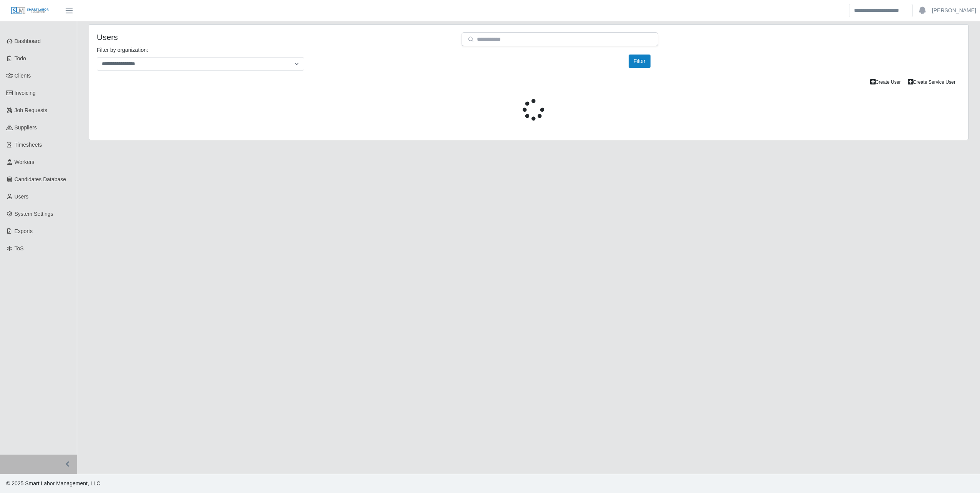 The image size is (980, 493). What do you see at coordinates (21, 59) in the screenshot?
I see `span: Todo` at bounding box center [21, 59].